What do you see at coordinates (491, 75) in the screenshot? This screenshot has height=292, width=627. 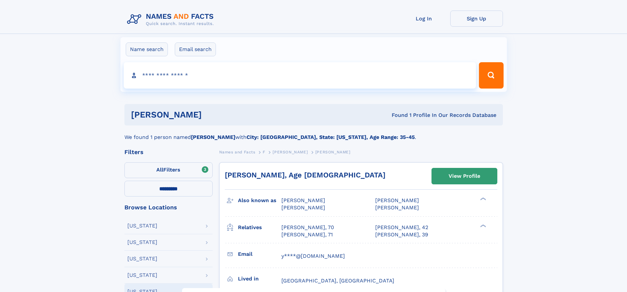 I see `button: Search Button` at bounding box center [491, 75].